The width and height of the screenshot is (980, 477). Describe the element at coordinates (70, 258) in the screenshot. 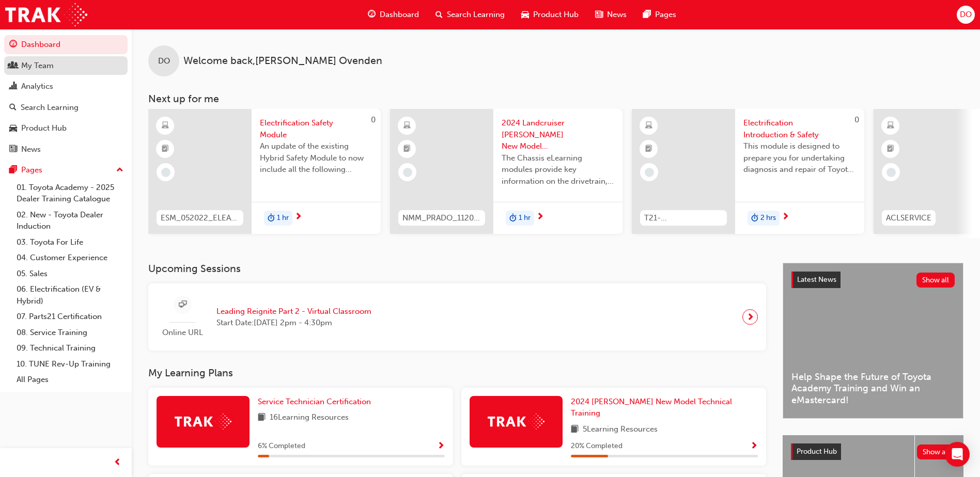

I see `a: 04. Customer Experience` at that location.